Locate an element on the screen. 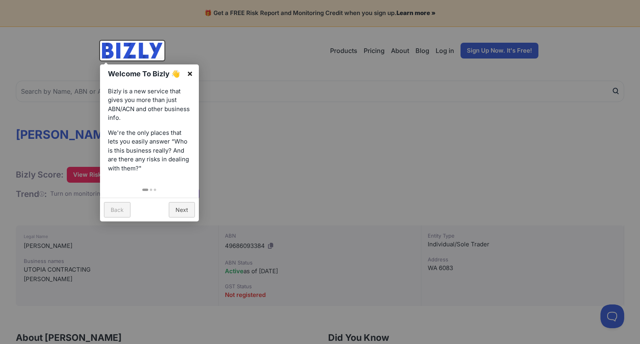 The width and height of the screenshot is (640, 344). h1: Welcome To Bizly 👋 is located at coordinates (145, 73).